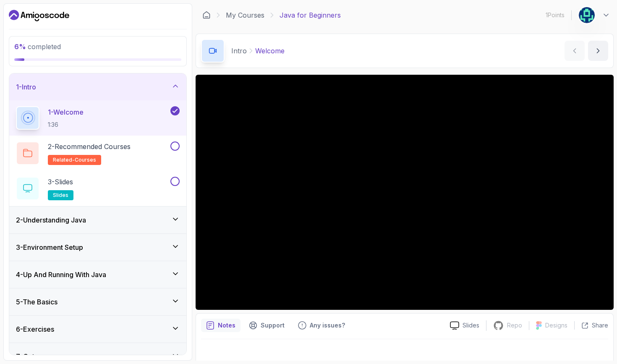  What do you see at coordinates (98, 329) in the screenshot?
I see `button: 6-Exercises` at bounding box center [98, 329].